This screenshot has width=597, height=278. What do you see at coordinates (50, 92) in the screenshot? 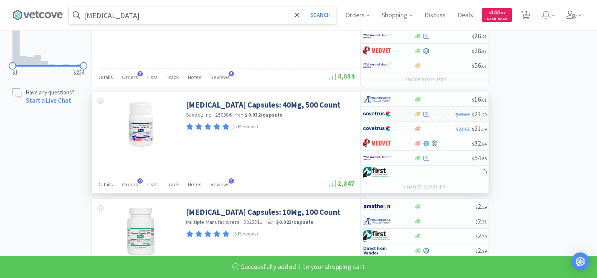
I see `p: Have any questions?` at bounding box center [50, 92].